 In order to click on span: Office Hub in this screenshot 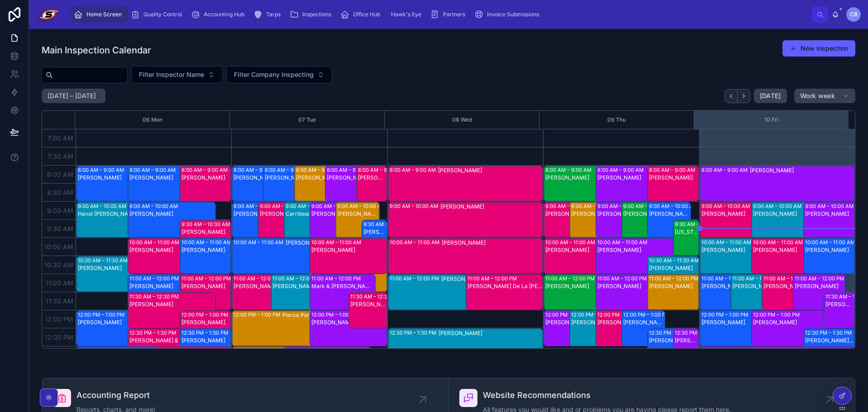, I will do `click(366, 14)`.